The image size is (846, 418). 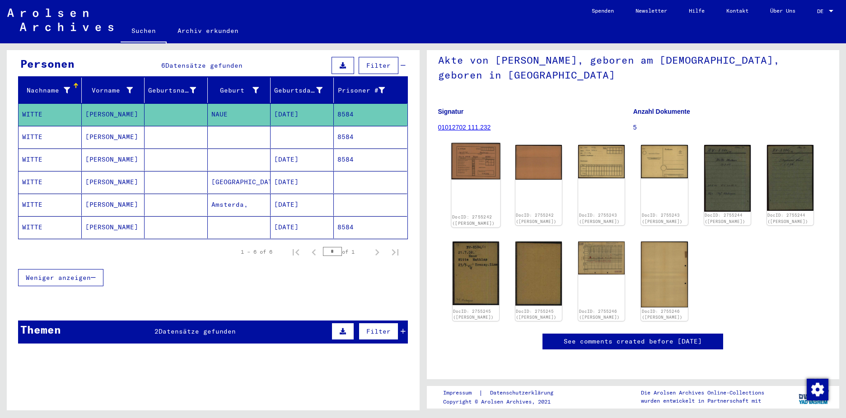 What do you see at coordinates (377, 252) in the screenshot?
I see `button: Next page` at bounding box center [377, 252].